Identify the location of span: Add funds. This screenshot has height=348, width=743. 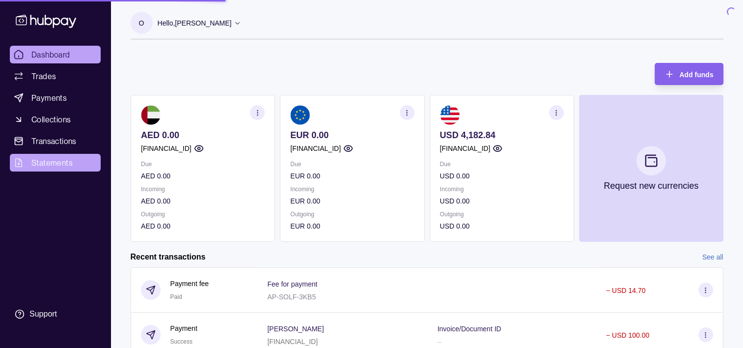
(696, 75).